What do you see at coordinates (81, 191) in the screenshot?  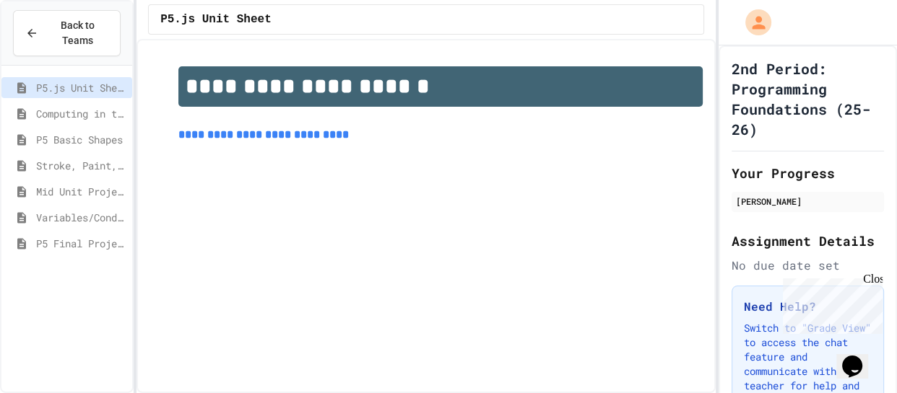 I see `span: Mid Unit Project: Creature Art` at bounding box center [81, 191].